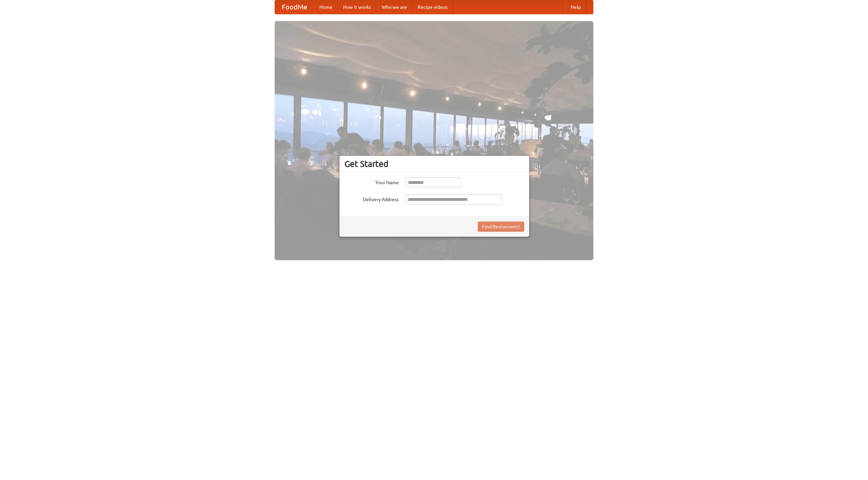 This screenshot has height=480, width=868. Describe the element at coordinates (434, 164) in the screenshot. I see `h3: Get Started` at that location.